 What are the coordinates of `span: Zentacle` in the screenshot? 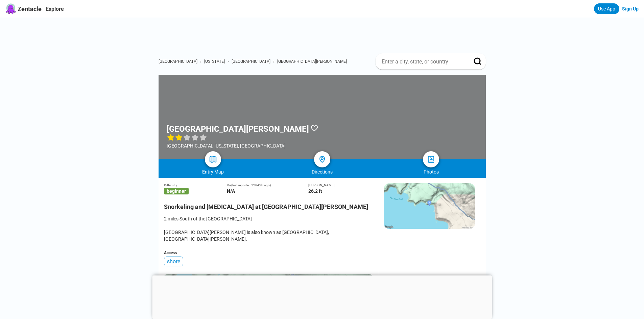 It's located at (29, 9).